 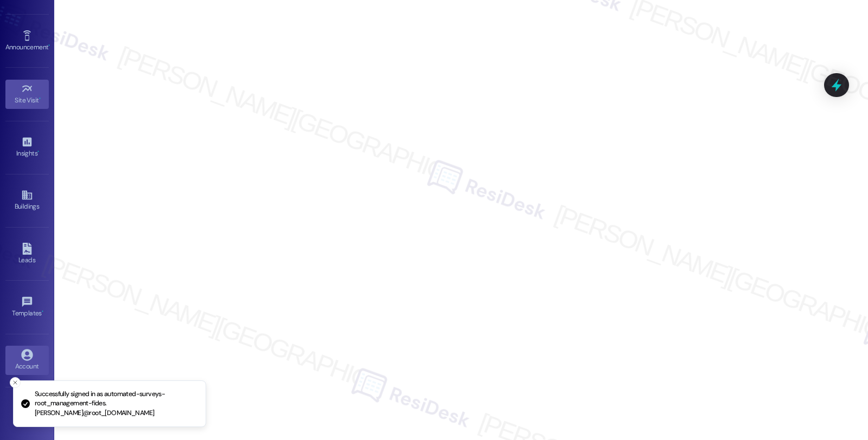 I want to click on a: Insights •, so click(x=27, y=148).